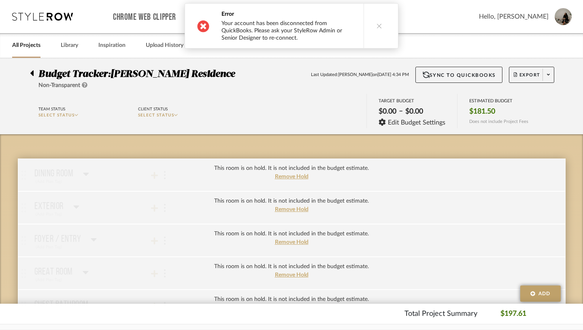  What do you see at coordinates (531, 75) in the screenshot?
I see `button: Export` at bounding box center [531, 75].